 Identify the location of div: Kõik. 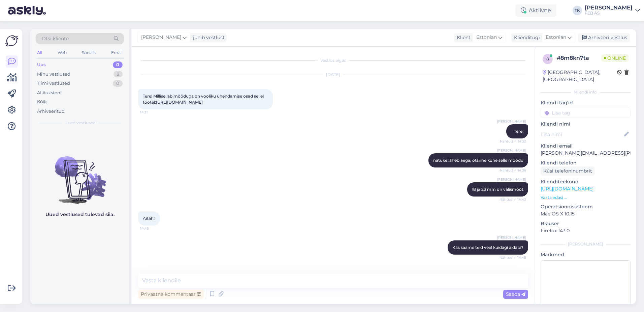
(42, 102).